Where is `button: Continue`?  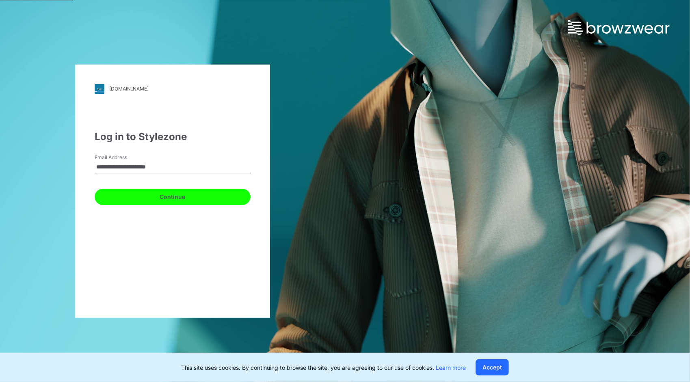 button: Continue is located at coordinates (173, 197).